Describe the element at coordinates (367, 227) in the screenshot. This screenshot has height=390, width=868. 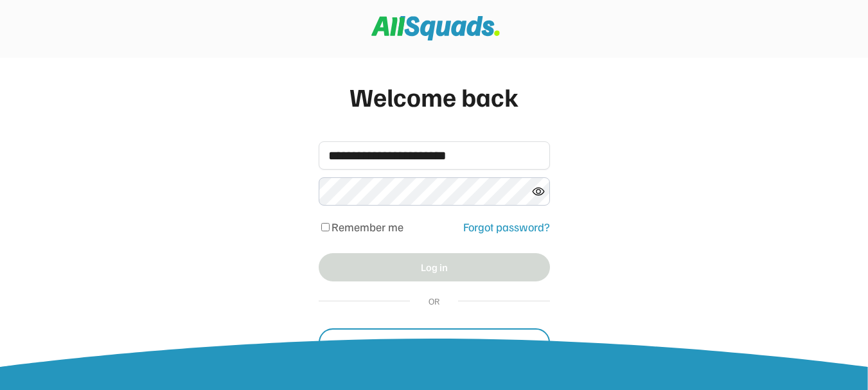
I see `label: Remember me` at that location.